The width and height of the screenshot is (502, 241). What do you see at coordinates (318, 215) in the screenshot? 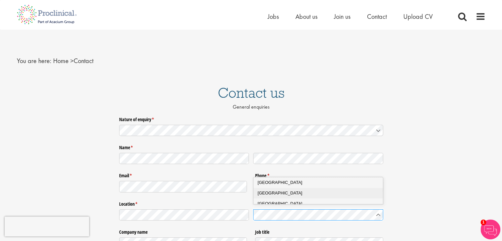
I see `input: Country` at bounding box center [318, 215].